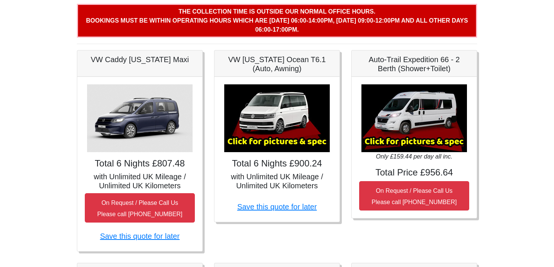 This screenshot has width=554, height=267. What do you see at coordinates (277, 118) in the screenshot?
I see `img: VW California Ocean T6.1 (Auto, Awning)` at bounding box center [277, 118].